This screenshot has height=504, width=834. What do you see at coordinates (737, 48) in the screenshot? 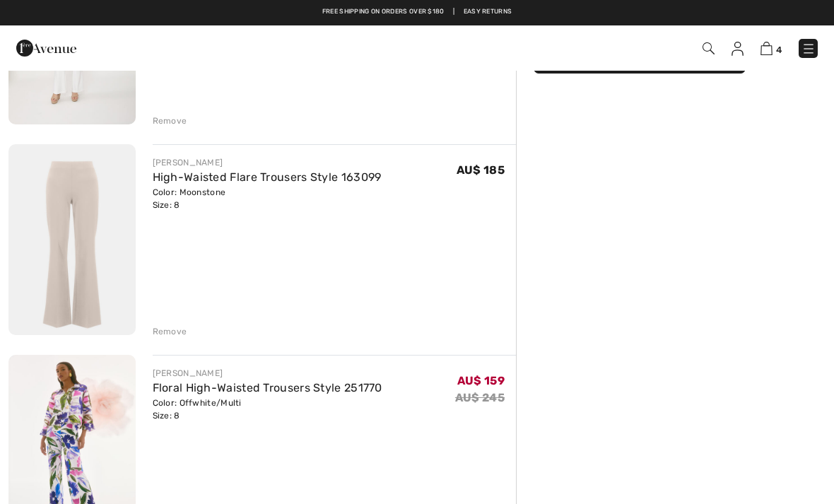
I see `img: My Info` at bounding box center [737, 48].